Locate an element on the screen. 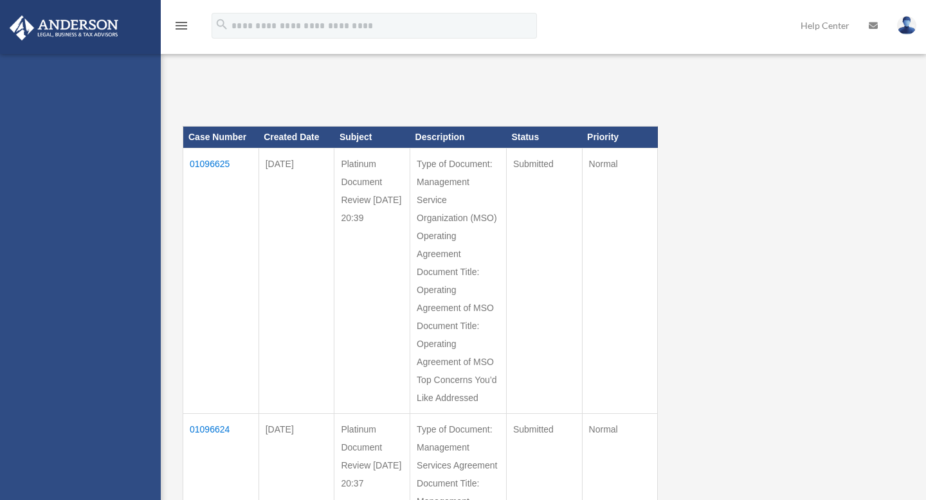 The height and width of the screenshot is (500, 926). th: Case Number is located at coordinates (221, 138).